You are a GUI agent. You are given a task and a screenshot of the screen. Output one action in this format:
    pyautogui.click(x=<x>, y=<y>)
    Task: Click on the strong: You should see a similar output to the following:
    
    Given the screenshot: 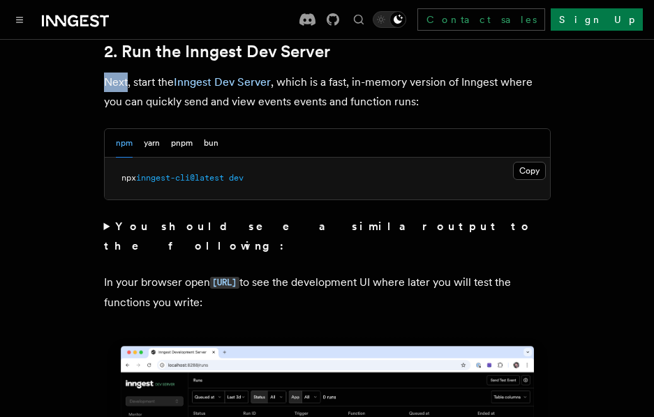 What is the action you would take?
    pyautogui.click(x=318, y=236)
    